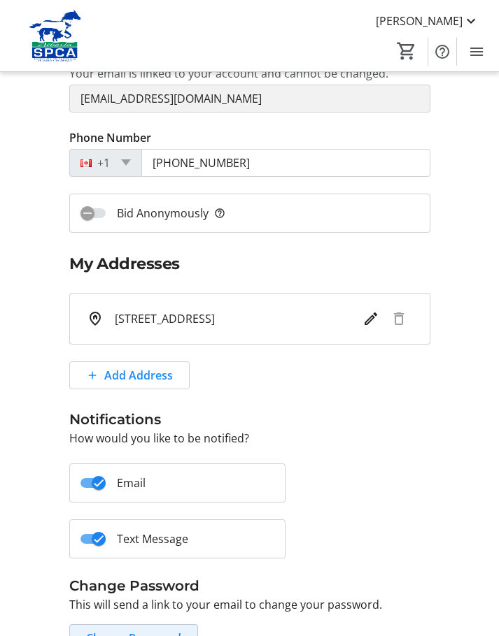 This screenshot has height=636, width=499. What do you see at coordinates (250, 586) in the screenshot?
I see `h3: Change Password` at bounding box center [250, 586].